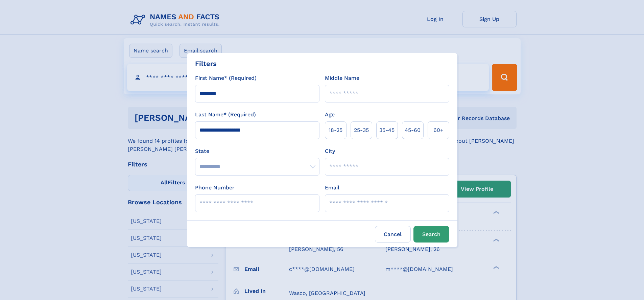 The height and width of the screenshot is (300, 644). I want to click on span: 25‑35, so click(361, 130).